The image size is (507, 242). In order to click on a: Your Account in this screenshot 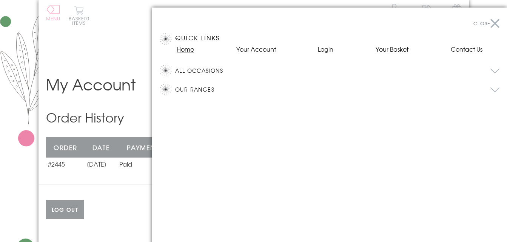, I will do `click(256, 49)`.